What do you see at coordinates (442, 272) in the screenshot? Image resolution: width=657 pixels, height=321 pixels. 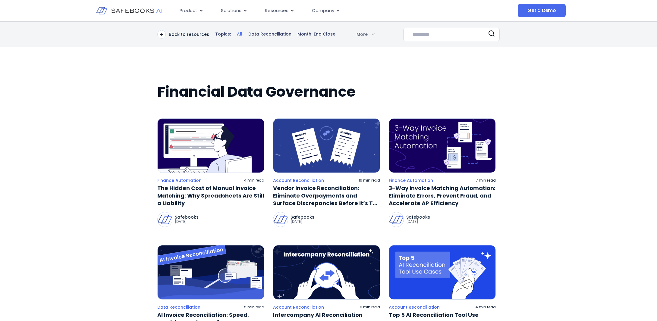 I see `img: a hand holding five cards with the words top 5 all recondition tool use` at bounding box center [442, 272].